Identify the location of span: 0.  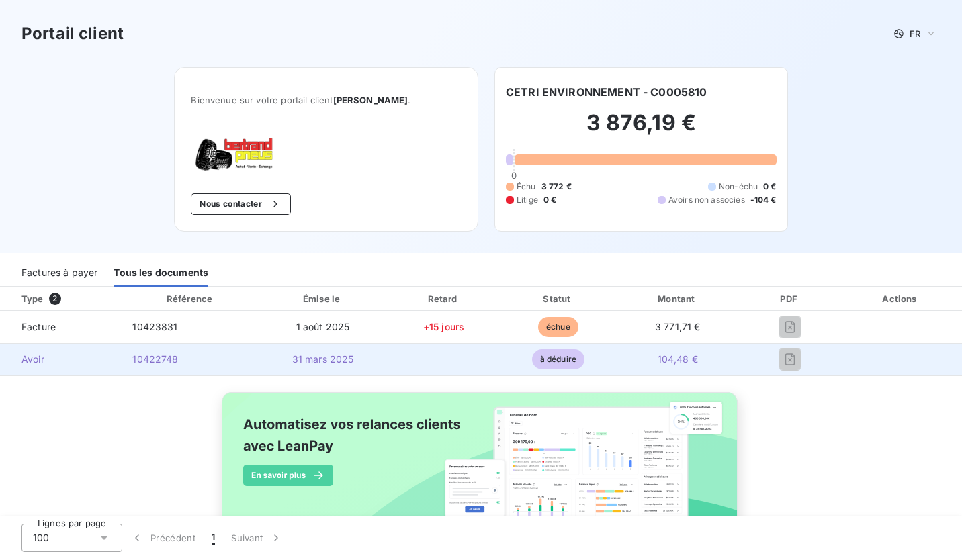
(514, 175).